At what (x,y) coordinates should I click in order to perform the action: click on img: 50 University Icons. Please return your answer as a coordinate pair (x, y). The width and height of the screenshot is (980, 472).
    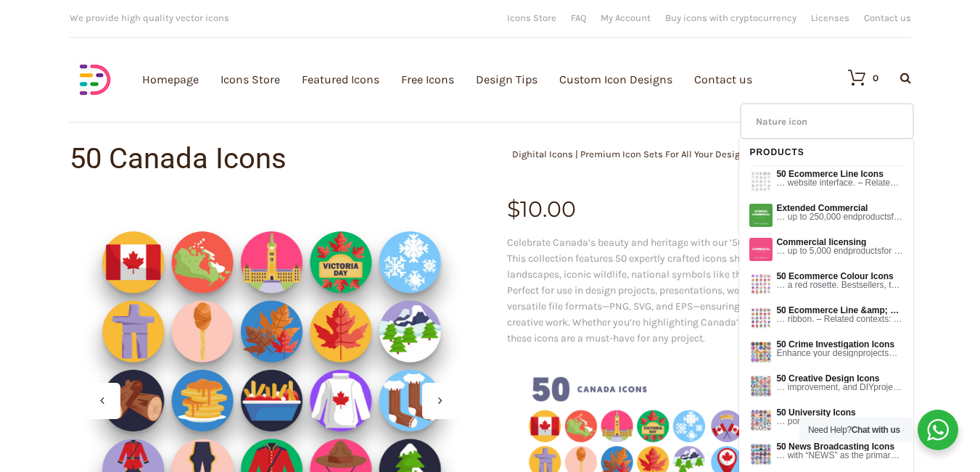
    Looking at the image, I should click on (761, 420).